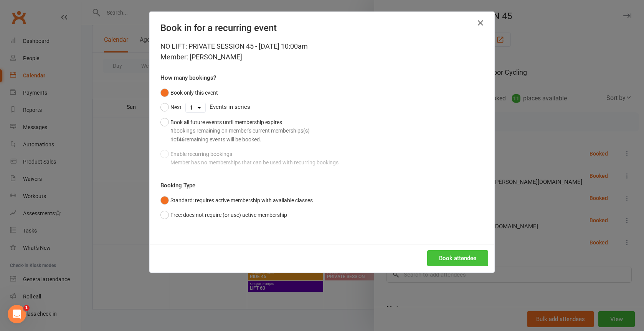 The width and height of the screenshot is (644, 331). Describe the element at coordinates (235, 131) in the screenshot. I see `button: Book all future events until membership expires1bookings remaining on member's current membership...` at that location.